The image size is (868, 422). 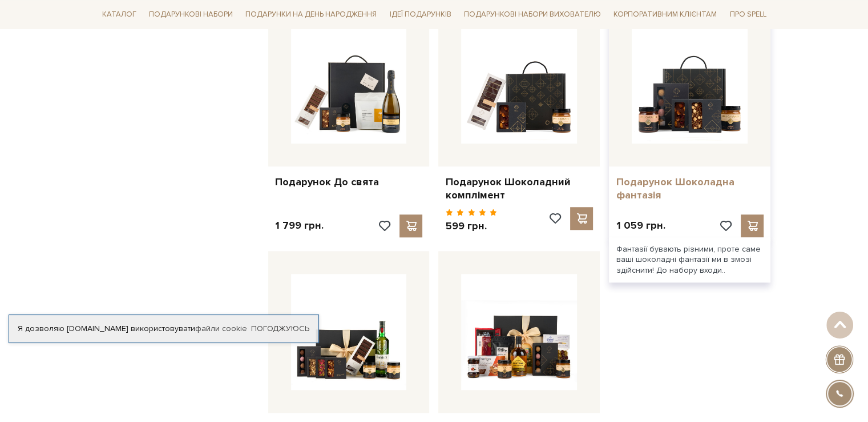 I want to click on p: 1 799 грн., so click(x=299, y=225).